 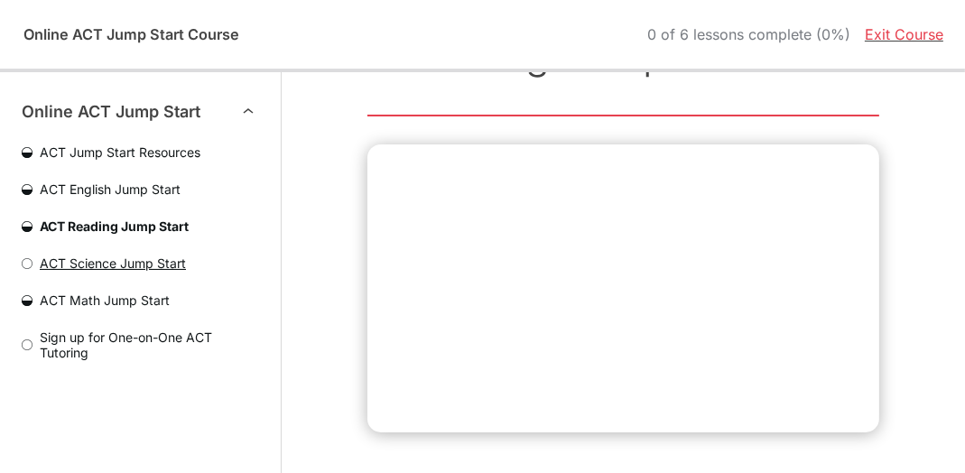 I want to click on span: ACT Math Jump Start, so click(x=145, y=300).